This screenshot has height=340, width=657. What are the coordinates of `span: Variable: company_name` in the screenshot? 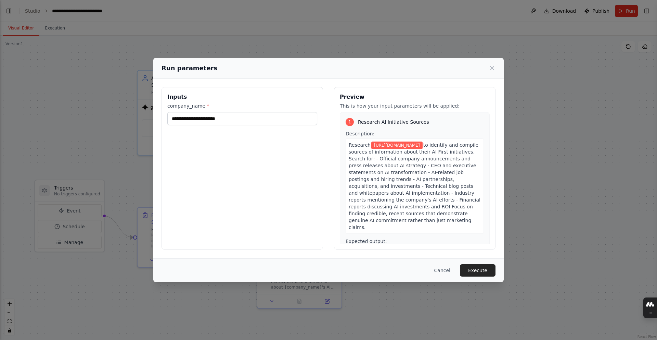 It's located at (397, 145).